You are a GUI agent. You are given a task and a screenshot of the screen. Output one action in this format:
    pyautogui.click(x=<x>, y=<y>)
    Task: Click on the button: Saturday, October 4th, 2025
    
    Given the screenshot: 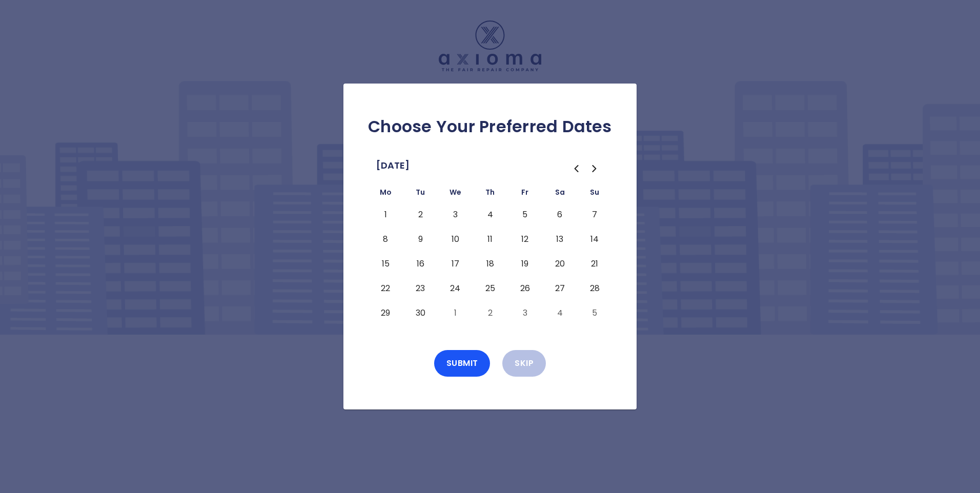 What is the action you would take?
    pyautogui.click(x=560, y=313)
    